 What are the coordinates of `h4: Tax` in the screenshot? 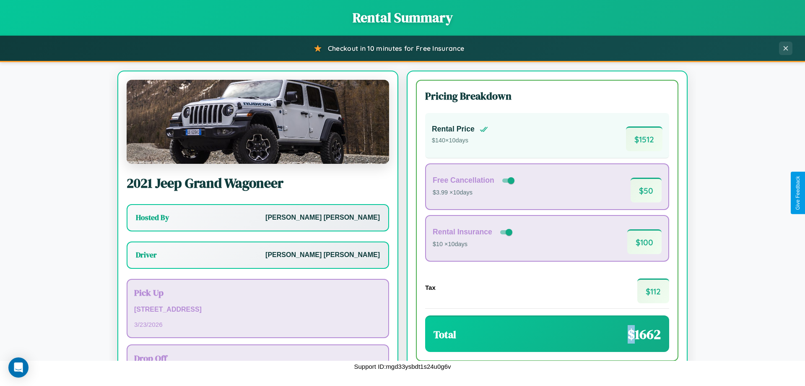 It's located at (430, 287).